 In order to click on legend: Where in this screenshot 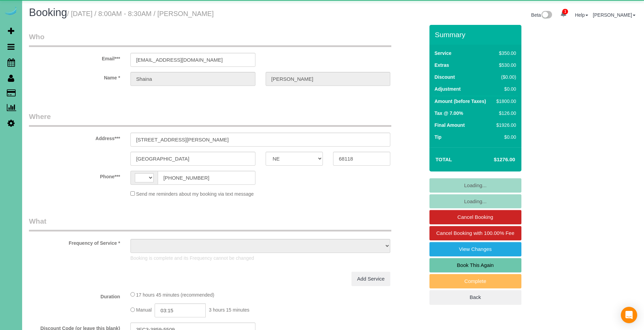, I will do `click(210, 119)`.